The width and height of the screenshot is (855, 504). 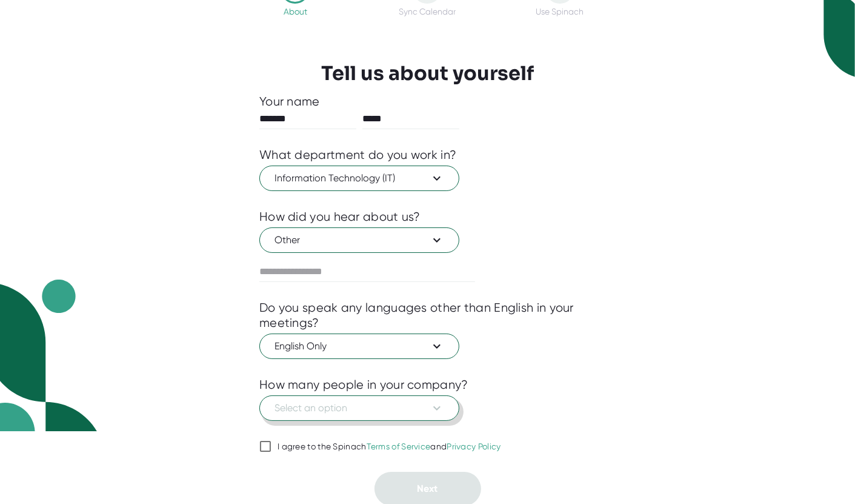 I want to click on button: Other, so click(x=359, y=240).